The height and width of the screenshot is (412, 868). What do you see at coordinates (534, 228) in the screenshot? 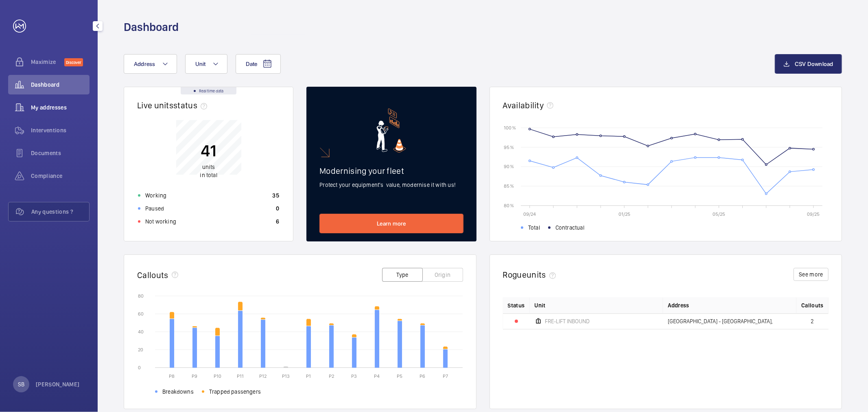
I see `span: Total` at bounding box center [534, 228].